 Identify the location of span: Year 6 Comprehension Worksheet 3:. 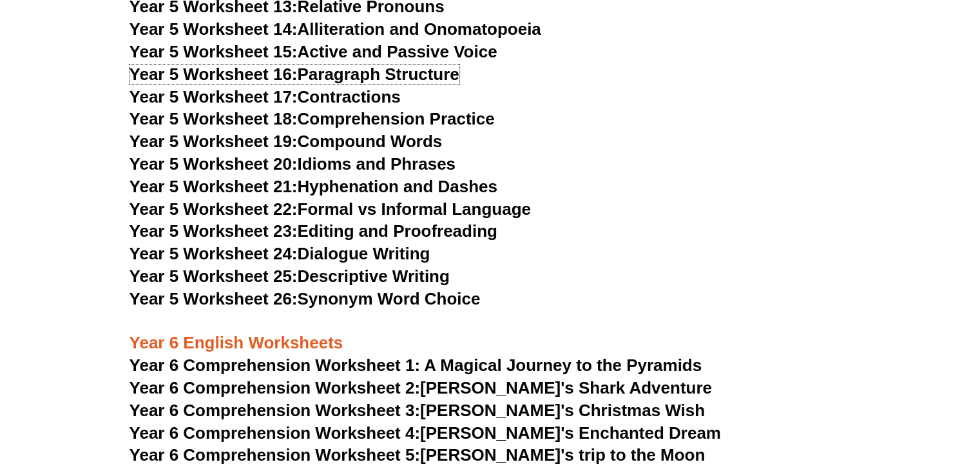
(275, 411).